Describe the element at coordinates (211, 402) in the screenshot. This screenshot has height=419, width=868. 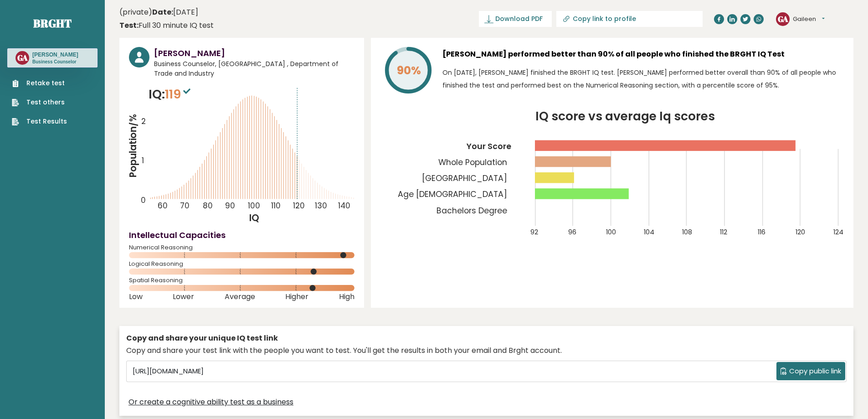
I see `a: Or create a cognitive ability test as a business` at that location.